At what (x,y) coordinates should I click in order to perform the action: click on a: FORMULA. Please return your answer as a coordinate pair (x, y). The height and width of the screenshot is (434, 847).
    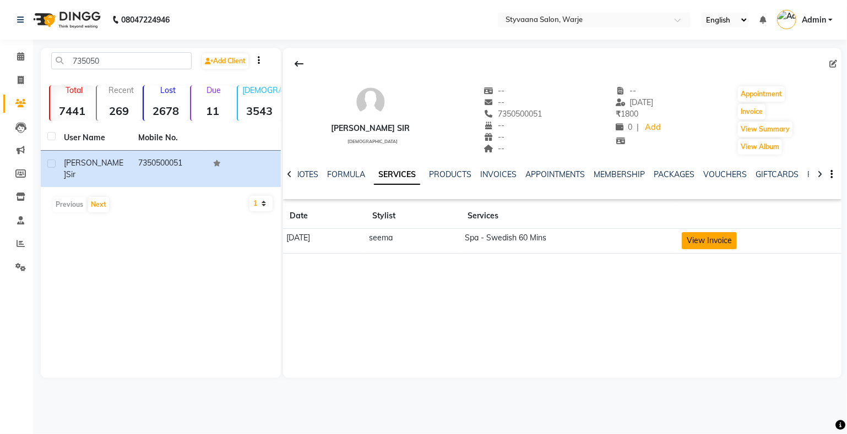
    Looking at the image, I should click on (346, 175).